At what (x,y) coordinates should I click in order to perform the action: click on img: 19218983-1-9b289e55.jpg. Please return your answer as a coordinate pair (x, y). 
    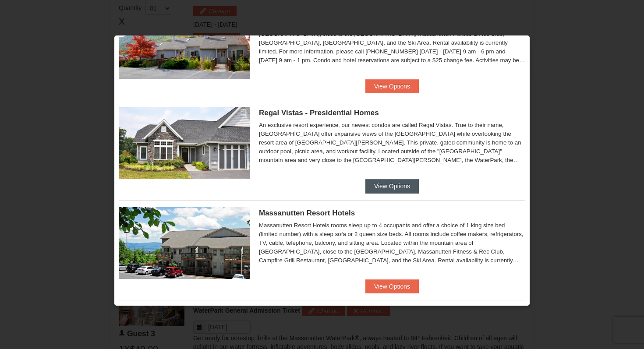
    Looking at the image, I should click on (184, 43).